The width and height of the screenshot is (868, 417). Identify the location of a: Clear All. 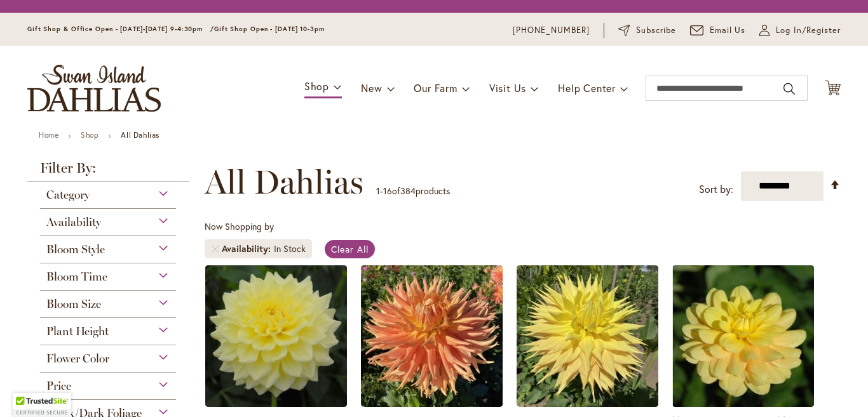
(350, 249).